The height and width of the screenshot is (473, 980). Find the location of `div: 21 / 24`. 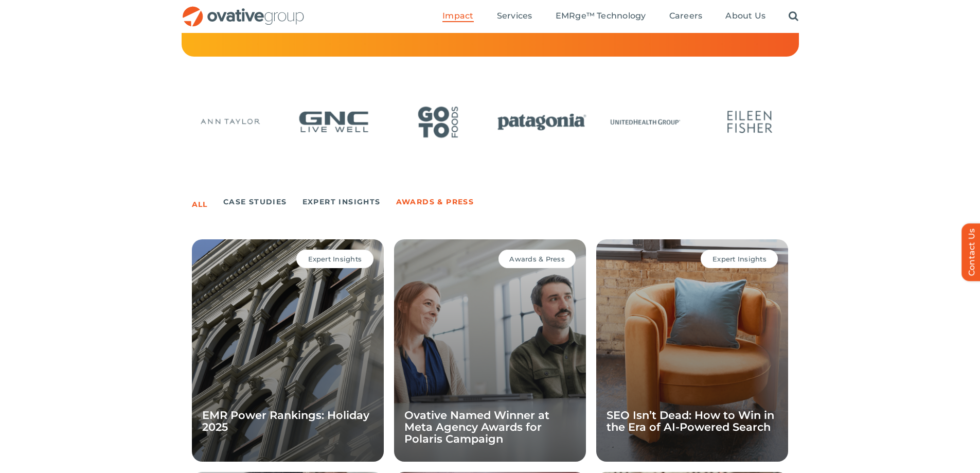

div: 21 / 24 is located at coordinates (438, 123).